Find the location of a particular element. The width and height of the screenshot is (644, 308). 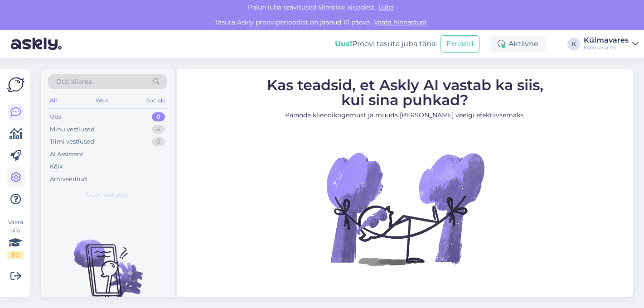

span: Uued vestlused is located at coordinates (107, 195).